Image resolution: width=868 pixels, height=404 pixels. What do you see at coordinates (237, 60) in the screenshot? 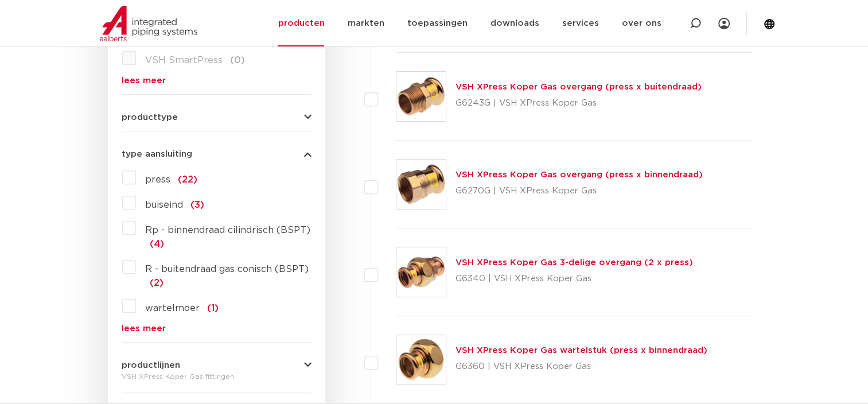
I see `span: (0)` at bounding box center [237, 60].